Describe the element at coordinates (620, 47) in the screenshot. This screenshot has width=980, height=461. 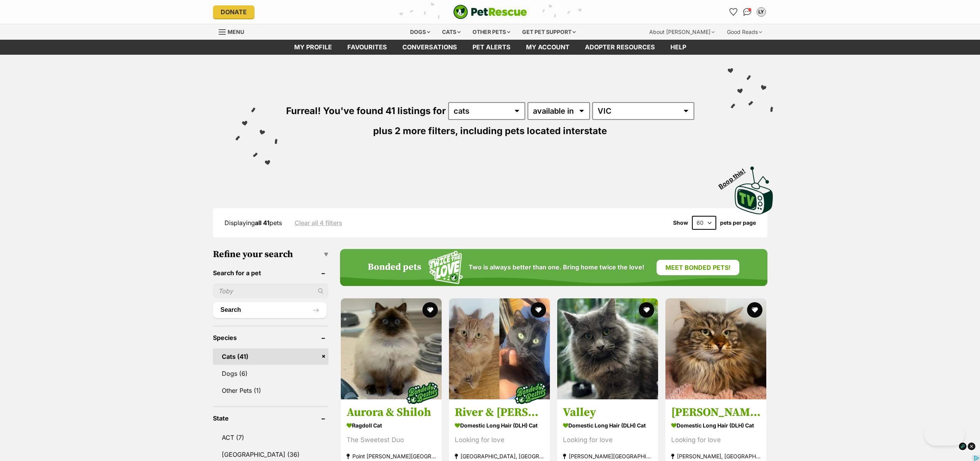
I see `a: Adopter resources` at that location.